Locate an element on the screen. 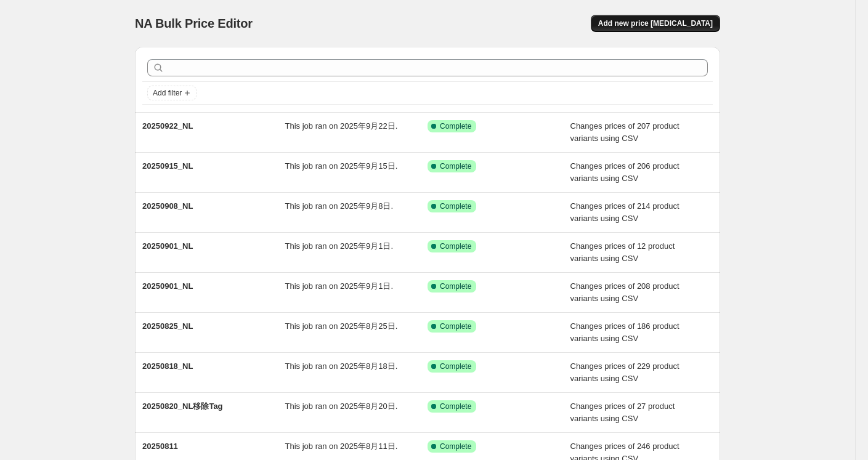 The width and height of the screenshot is (868, 460). button: Add filter is located at coordinates (172, 93).